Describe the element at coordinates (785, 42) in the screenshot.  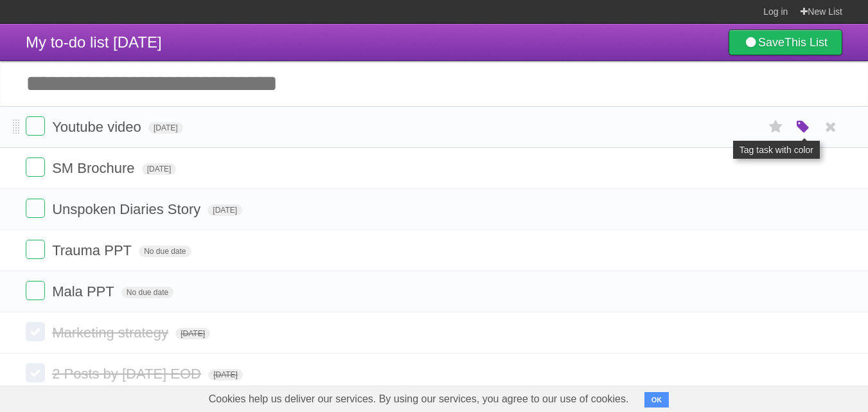
I see `a: SaveThis List` at that location.